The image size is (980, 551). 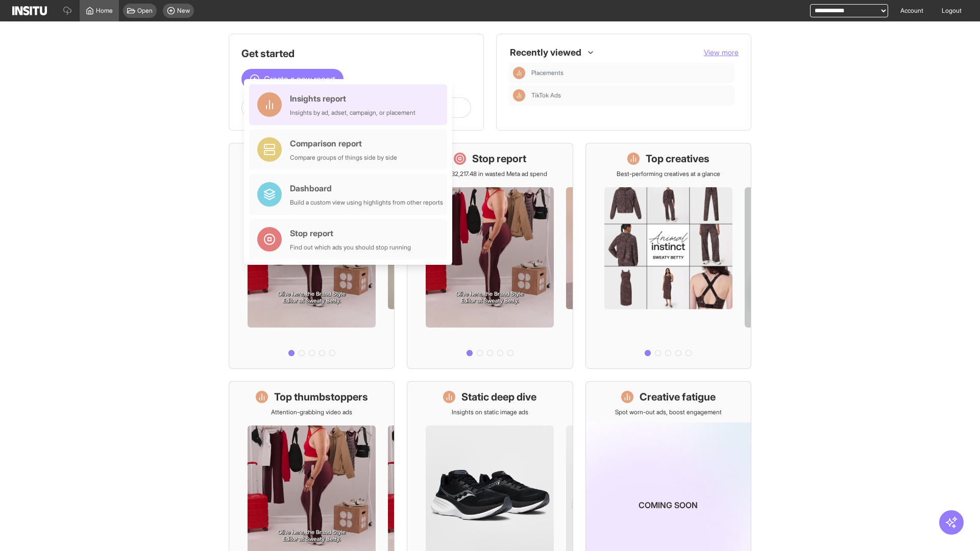 What do you see at coordinates (366, 189) in the screenshot?
I see `div: Dashboard` at bounding box center [366, 189].